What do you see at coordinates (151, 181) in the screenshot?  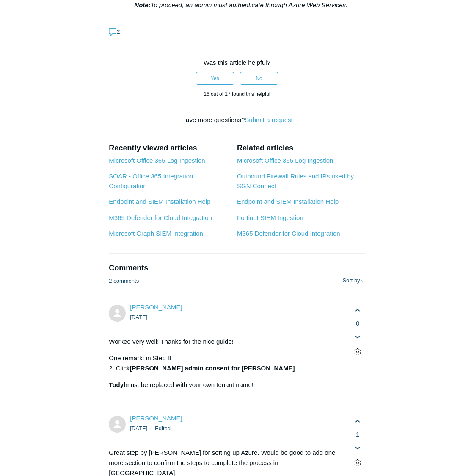 I see `a: SOAR - Office 365 Integration Configuration` at bounding box center [151, 181].